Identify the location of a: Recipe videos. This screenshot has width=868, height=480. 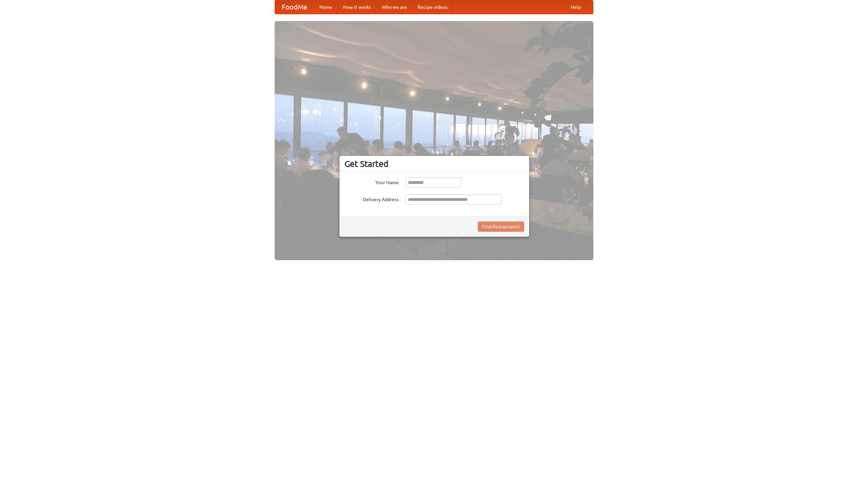
(432, 7).